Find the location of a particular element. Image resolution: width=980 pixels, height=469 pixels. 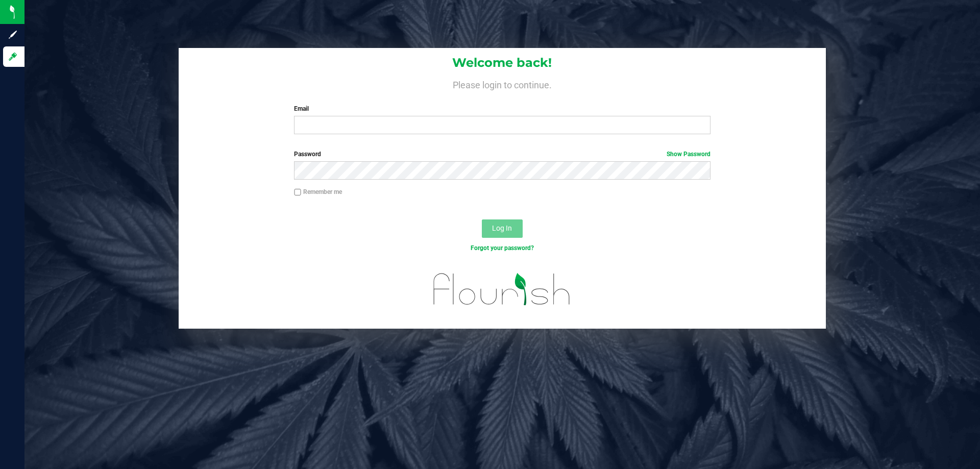

a: Show Password is located at coordinates (688, 154).